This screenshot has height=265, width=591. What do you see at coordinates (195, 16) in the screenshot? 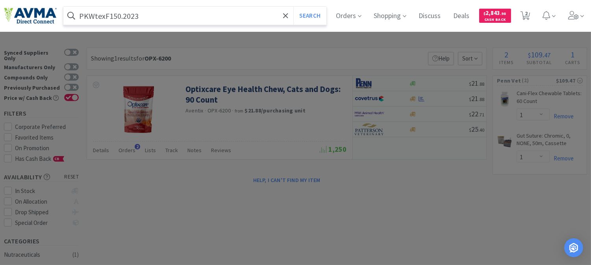
I see `input: Search by item, sku, manufacturer, ingredient, size...` at bounding box center [195, 16].